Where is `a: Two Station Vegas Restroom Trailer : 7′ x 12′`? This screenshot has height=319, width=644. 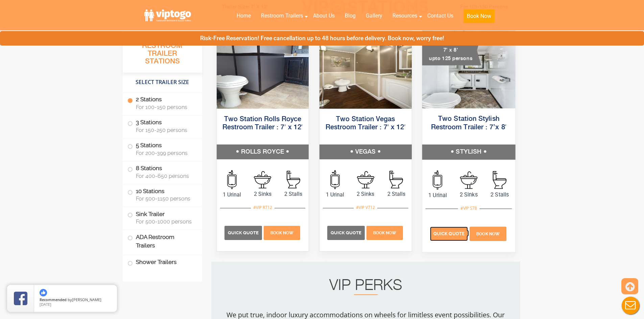 a: Two Station Vegas Restroom Trailer : 7′ x 12′ is located at coordinates (366, 123).